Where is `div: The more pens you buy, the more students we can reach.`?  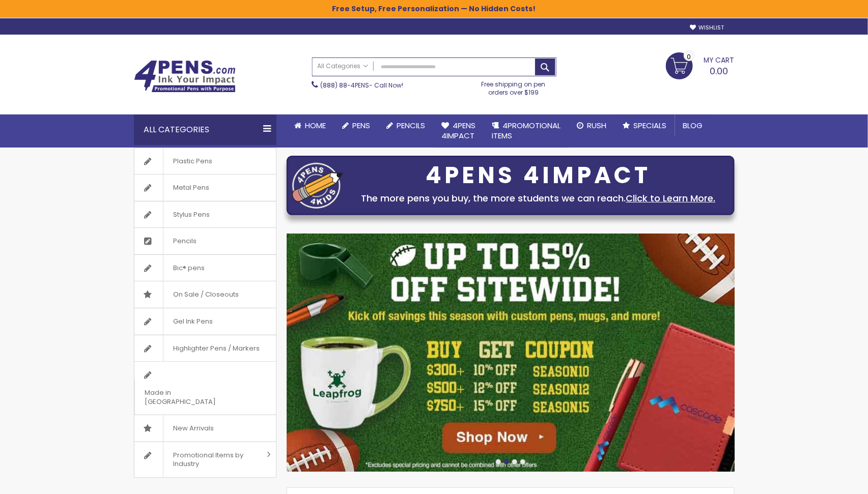
div: The more pens you buy, the more students we can reach. is located at coordinates (539, 199).